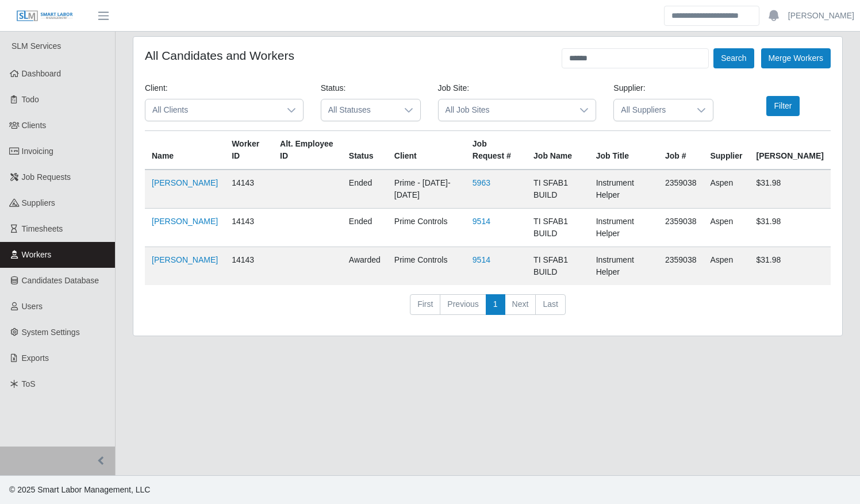 This screenshot has width=860, height=504. I want to click on span: Users, so click(32, 306).